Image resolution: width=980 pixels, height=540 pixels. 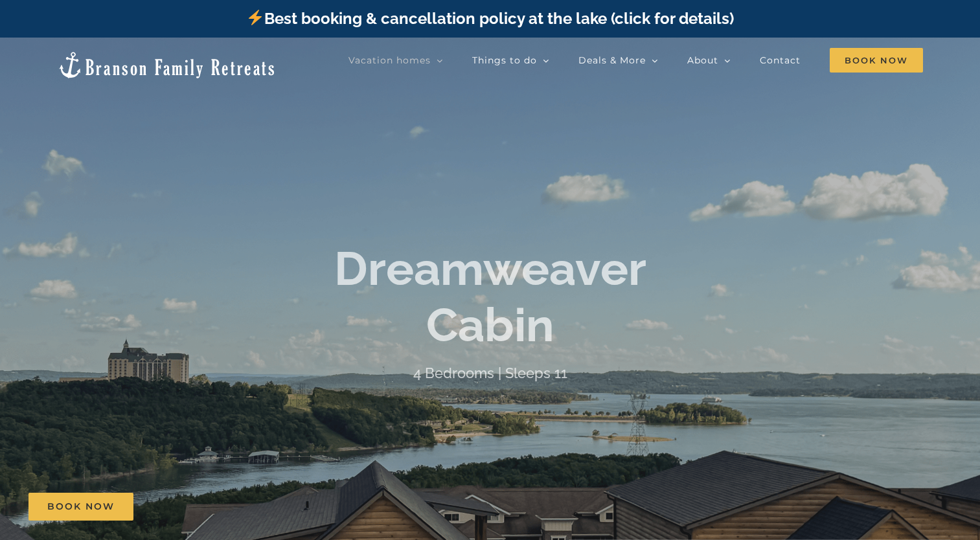 I want to click on a: Book Now, so click(x=81, y=506).